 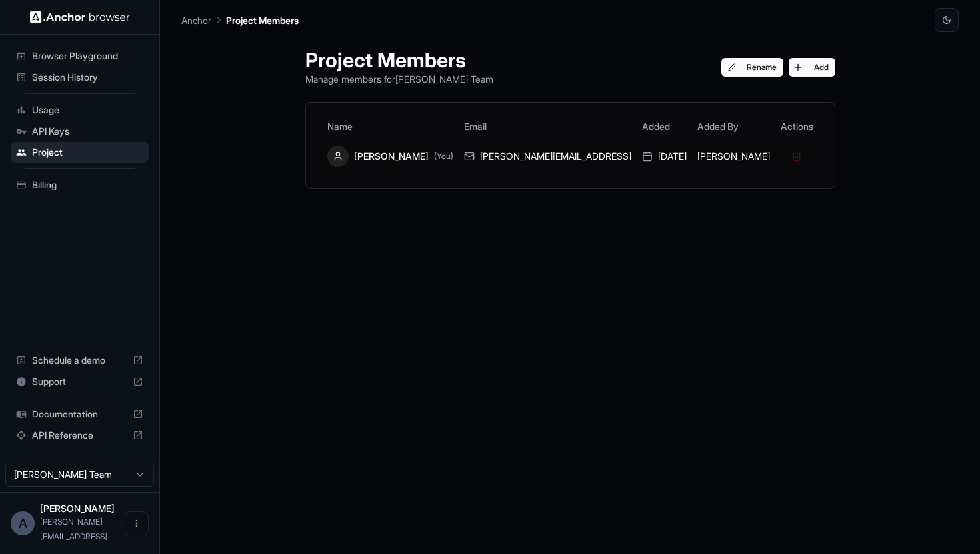 What do you see at coordinates (79, 436) in the screenshot?
I see `div: API Reference` at bounding box center [79, 436].